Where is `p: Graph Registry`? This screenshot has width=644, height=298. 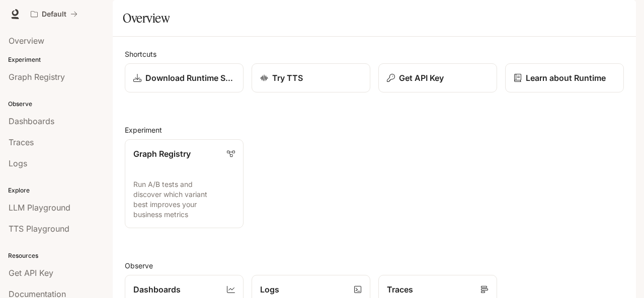 p: Graph Registry is located at coordinates (162, 153).